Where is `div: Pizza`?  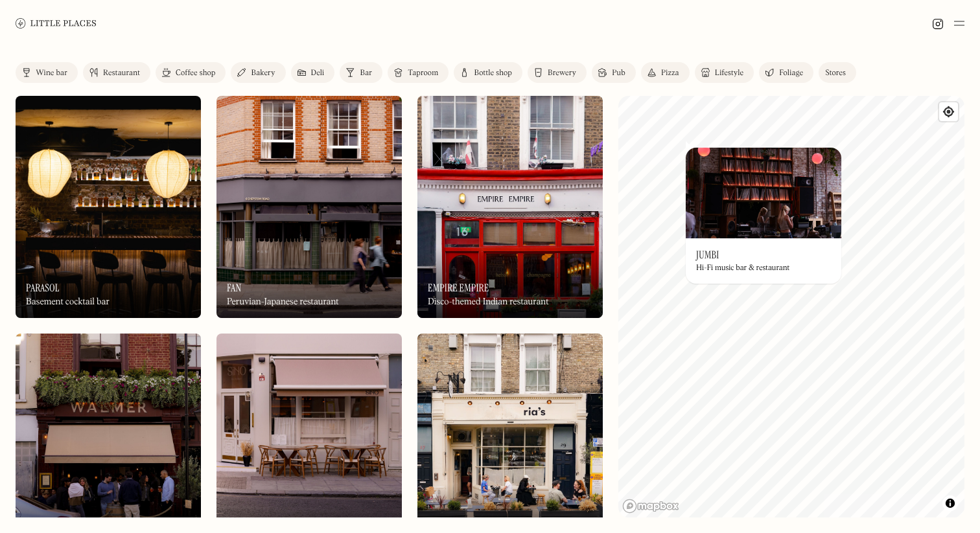
div: Pizza is located at coordinates (670, 73).